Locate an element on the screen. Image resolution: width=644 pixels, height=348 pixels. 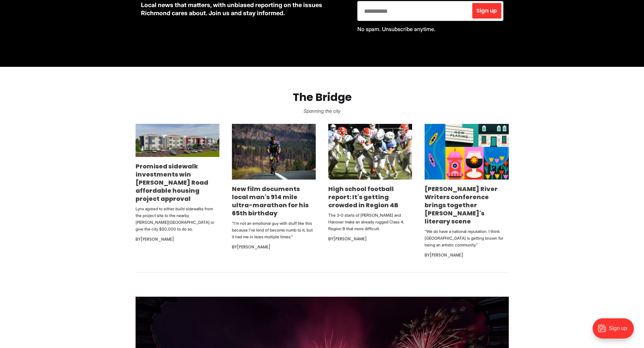
a: New film documents local man's 914 mile ultra-marathon for his 65th birthday is located at coordinates (270, 201).